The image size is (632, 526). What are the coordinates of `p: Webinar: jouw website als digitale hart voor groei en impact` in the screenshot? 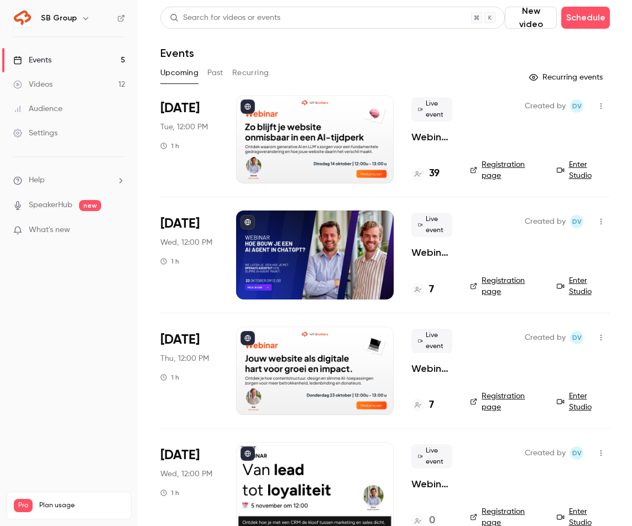 It's located at (432, 369).